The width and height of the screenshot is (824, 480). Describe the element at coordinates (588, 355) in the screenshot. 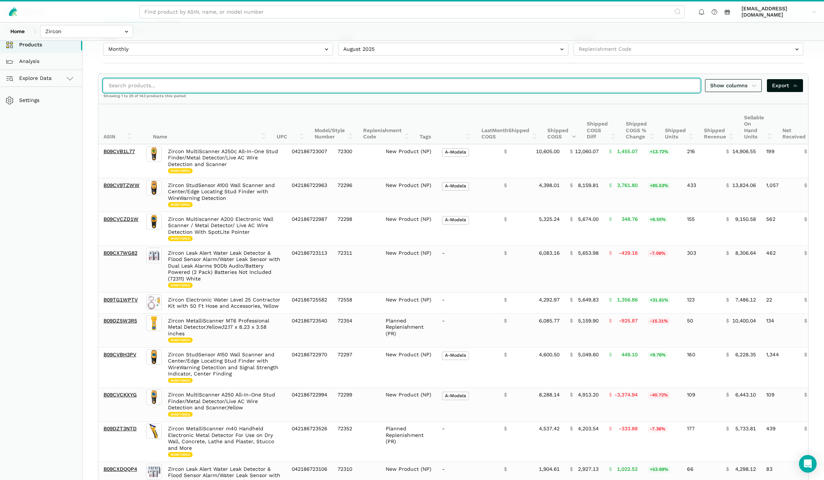

I see `span: 5,049.60` at that location.